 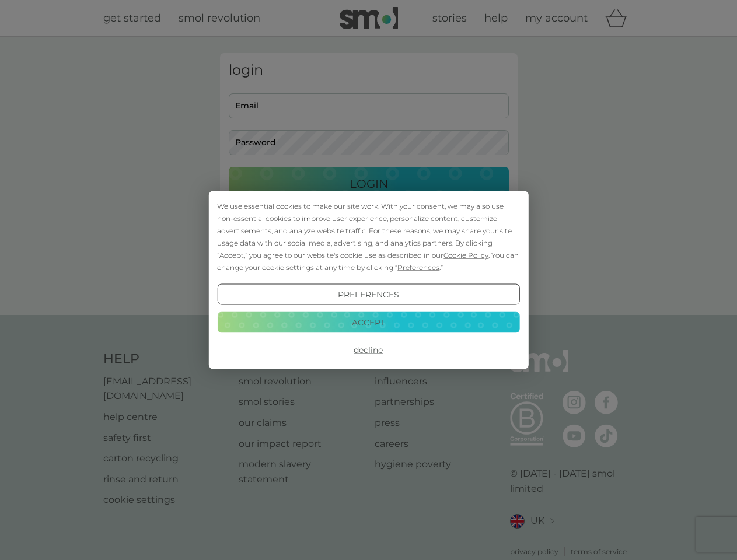 What do you see at coordinates (368, 294) in the screenshot?
I see `button: Preferences` at bounding box center [368, 294].